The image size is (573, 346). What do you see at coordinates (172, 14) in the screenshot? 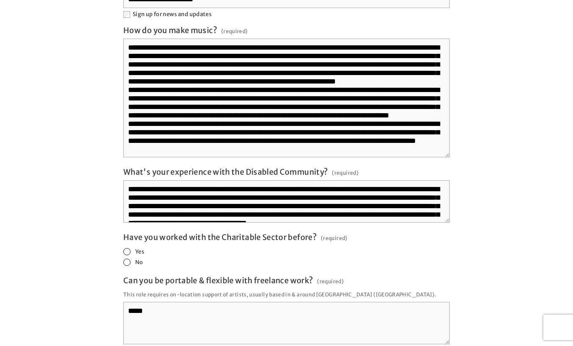
I see `span: Sign up for news and updates` at bounding box center [172, 14].